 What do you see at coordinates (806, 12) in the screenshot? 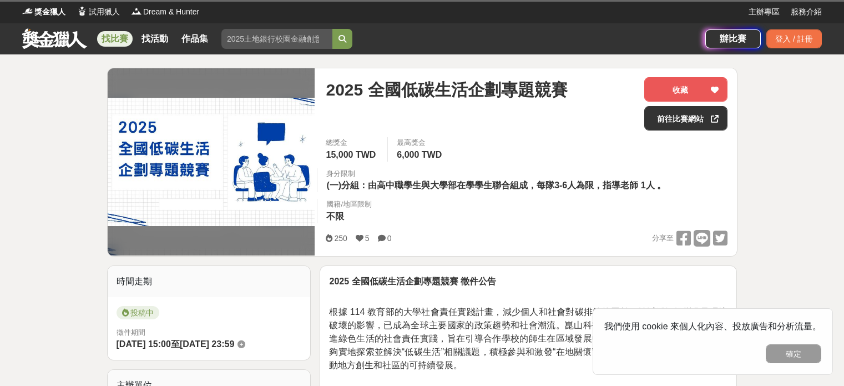
I see `a: 服務介紹` at bounding box center [806, 12].